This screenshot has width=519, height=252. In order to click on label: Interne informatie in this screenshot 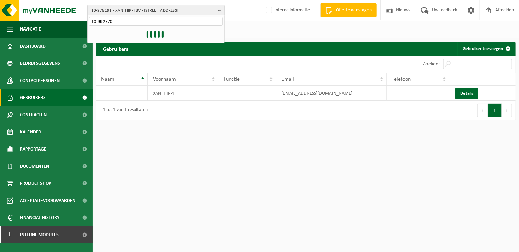, I will do `click(287, 10)`.